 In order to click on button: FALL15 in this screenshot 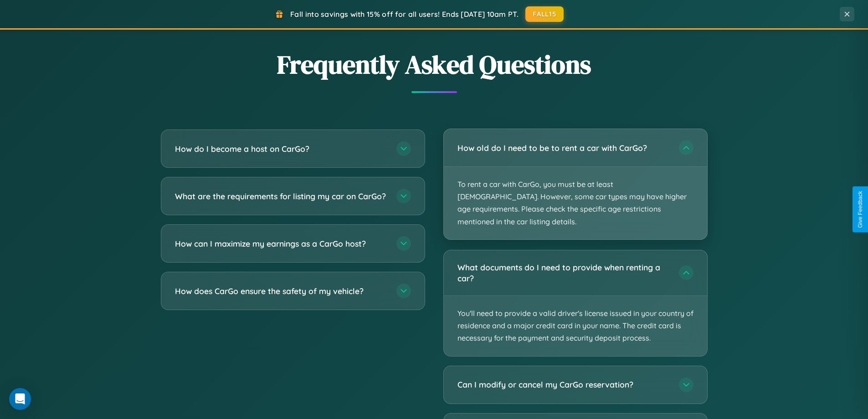, I will do `click(545, 14)`.